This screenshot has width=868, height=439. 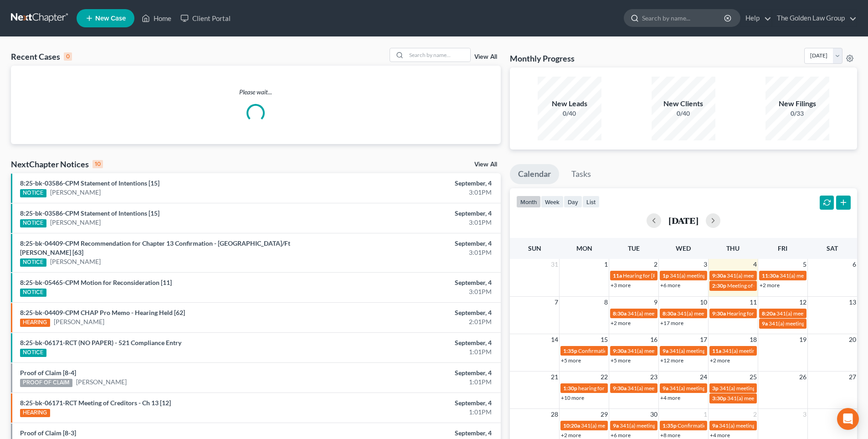 I want to click on a: +8 more, so click(x=671, y=435).